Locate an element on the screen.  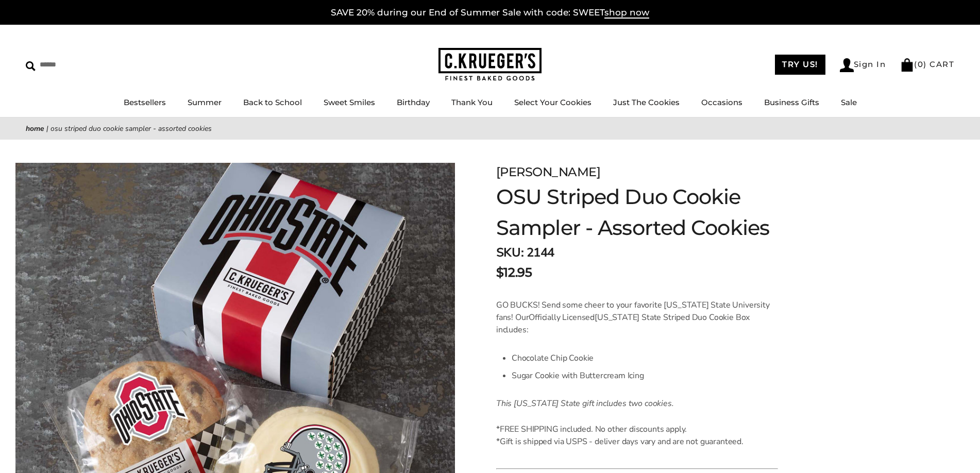
a: Summer is located at coordinates (204, 102).